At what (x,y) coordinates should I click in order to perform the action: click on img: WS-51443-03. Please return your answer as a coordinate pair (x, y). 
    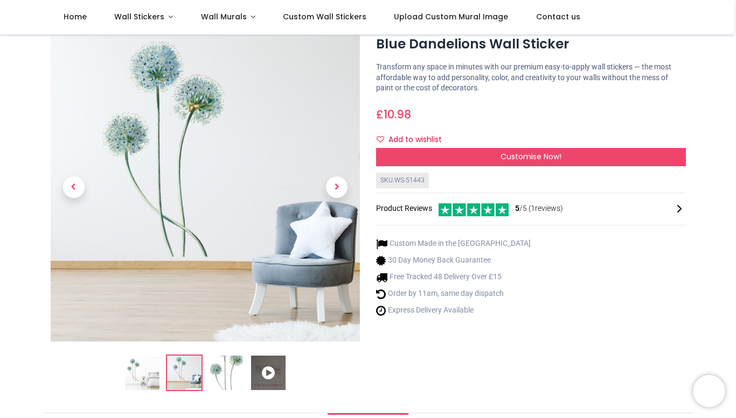
    Looking at the image, I should click on (226, 373).